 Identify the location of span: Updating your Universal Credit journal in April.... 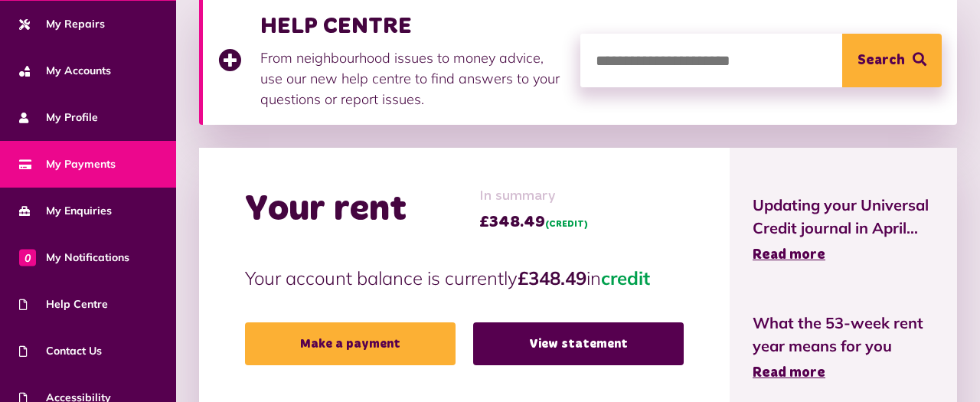
(843, 217).